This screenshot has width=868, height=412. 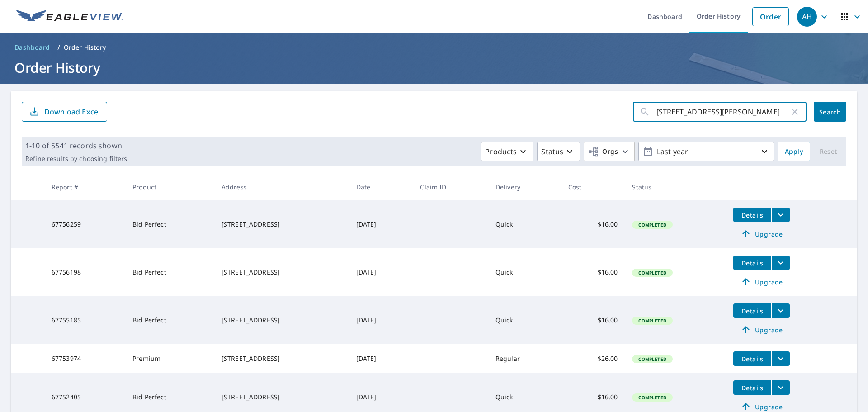 I want to click on th: Claim ID, so click(x=451, y=187).